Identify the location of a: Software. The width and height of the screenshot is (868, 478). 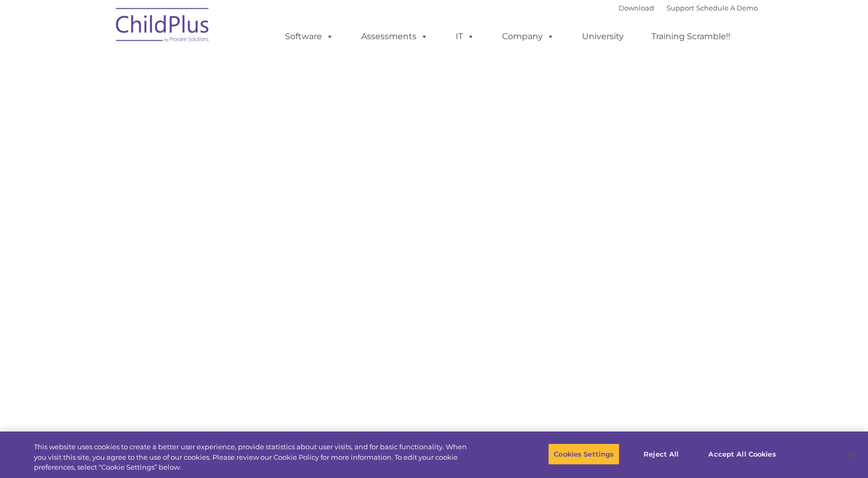
(309, 37).